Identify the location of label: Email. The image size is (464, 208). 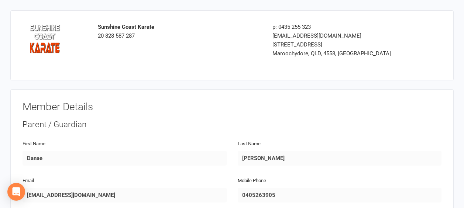
(28, 181).